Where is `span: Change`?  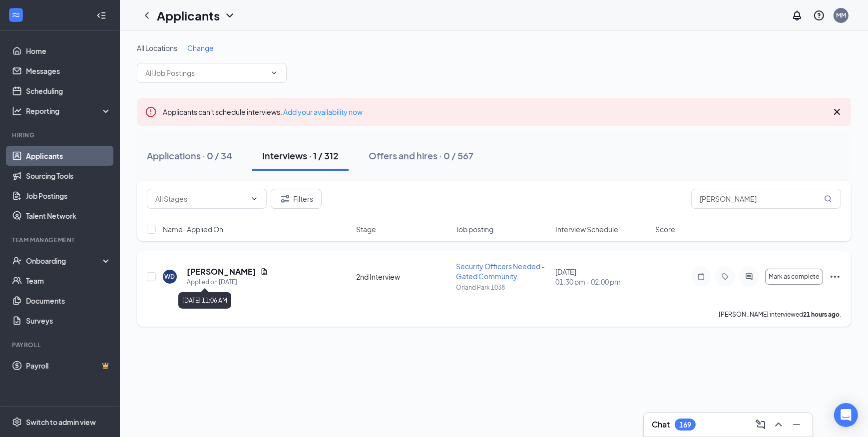
span: Change is located at coordinates (200, 48).